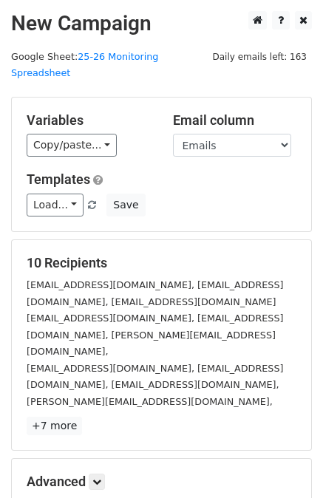 Image resolution: width=323 pixels, height=498 pixels. Describe the element at coordinates (84, 65) in the screenshot. I see `small: Google Sheet:` at that location.